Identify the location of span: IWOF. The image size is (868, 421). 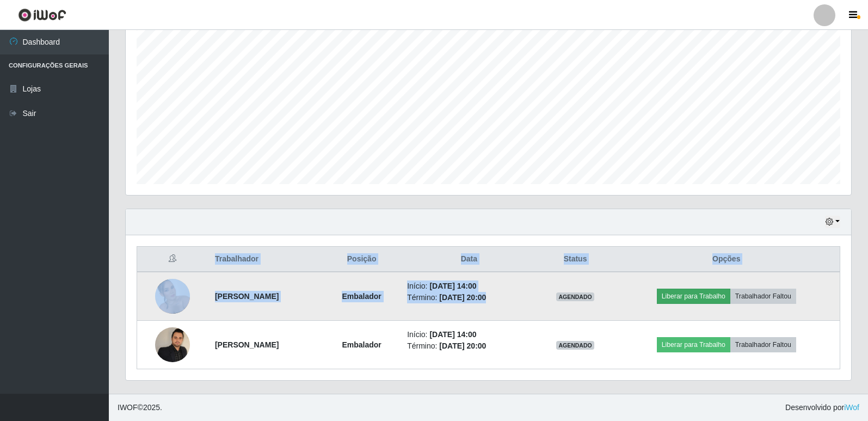
(127, 408).